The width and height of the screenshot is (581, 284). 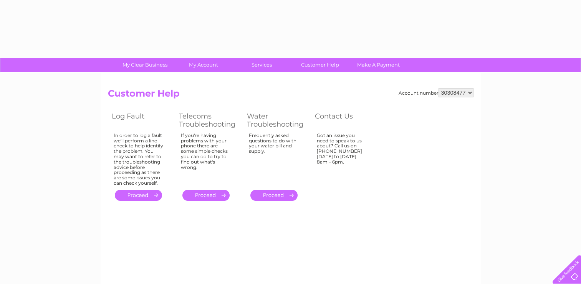 I want to click on a: Make A Payment, so click(x=379, y=65).